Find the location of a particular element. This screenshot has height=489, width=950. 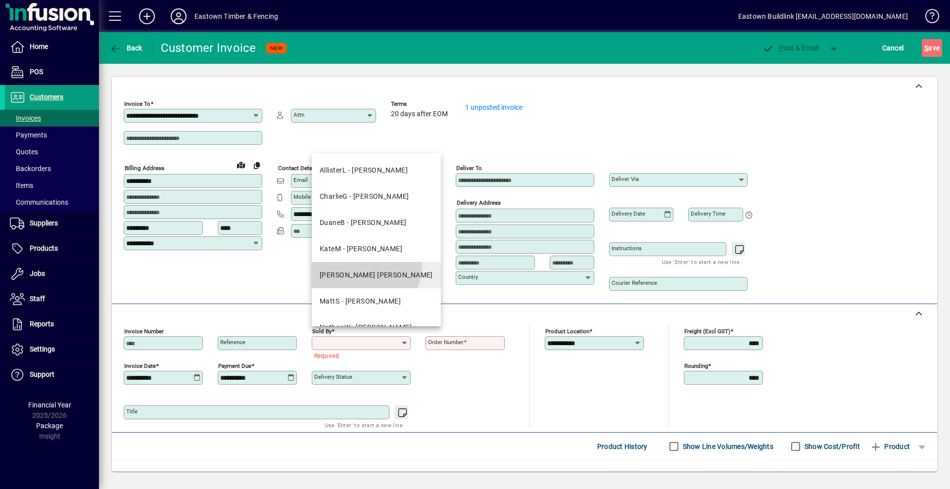

mat-error: Required is located at coordinates (358, 355).